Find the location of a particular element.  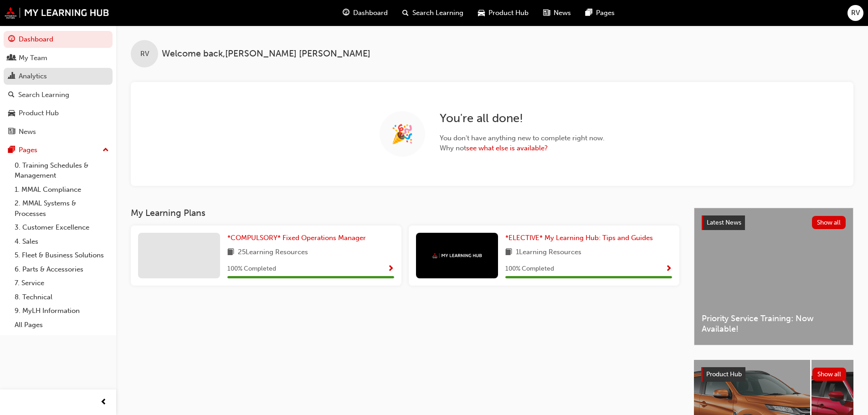

a: 7. Service is located at coordinates (62, 283).